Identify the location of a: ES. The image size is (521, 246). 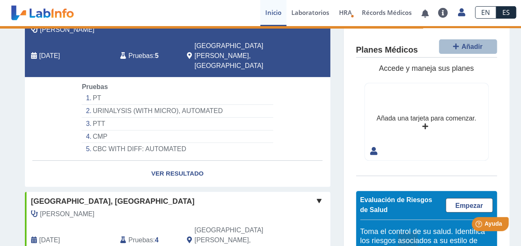
(506, 12).